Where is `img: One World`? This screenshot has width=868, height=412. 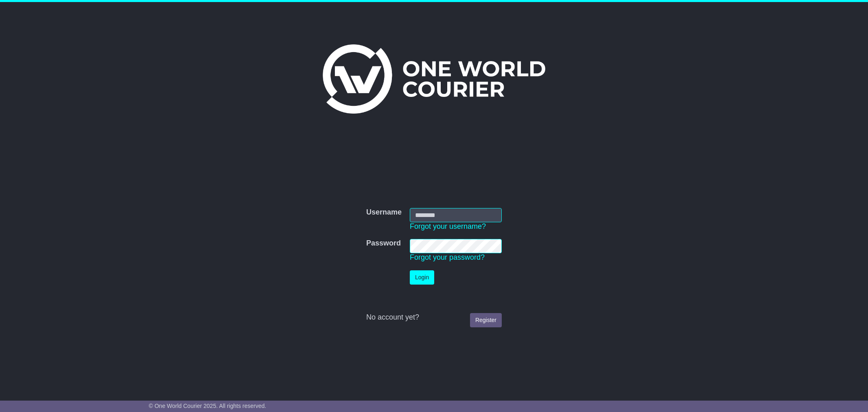
img: One World is located at coordinates (433, 79).